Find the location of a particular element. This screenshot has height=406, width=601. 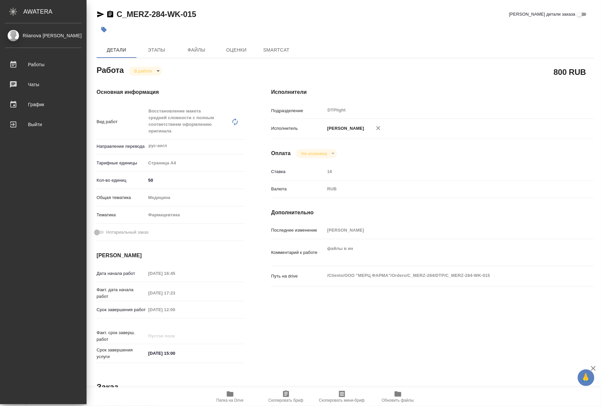

div: Страница А4 is located at coordinates (195, 163).